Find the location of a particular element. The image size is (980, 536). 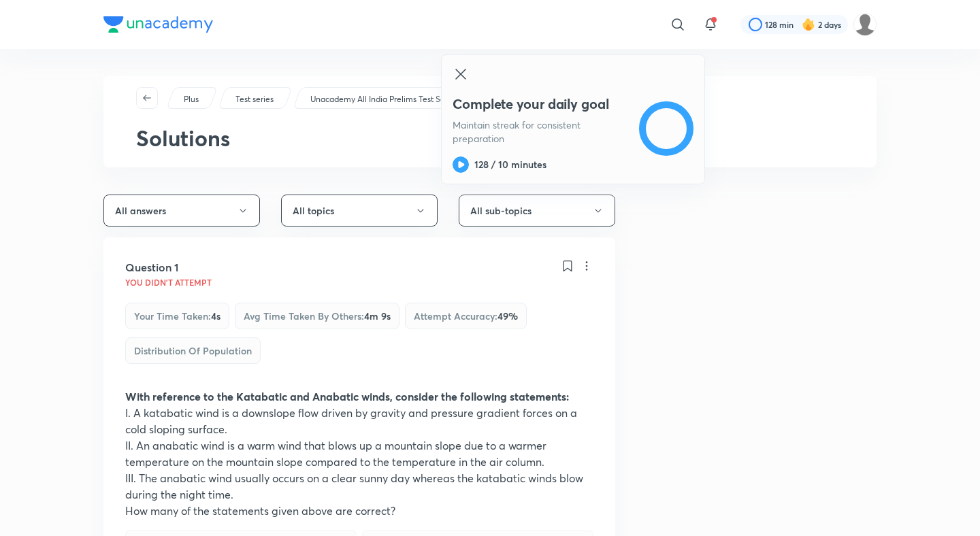

p: You didn't Attempt is located at coordinates (168, 282).